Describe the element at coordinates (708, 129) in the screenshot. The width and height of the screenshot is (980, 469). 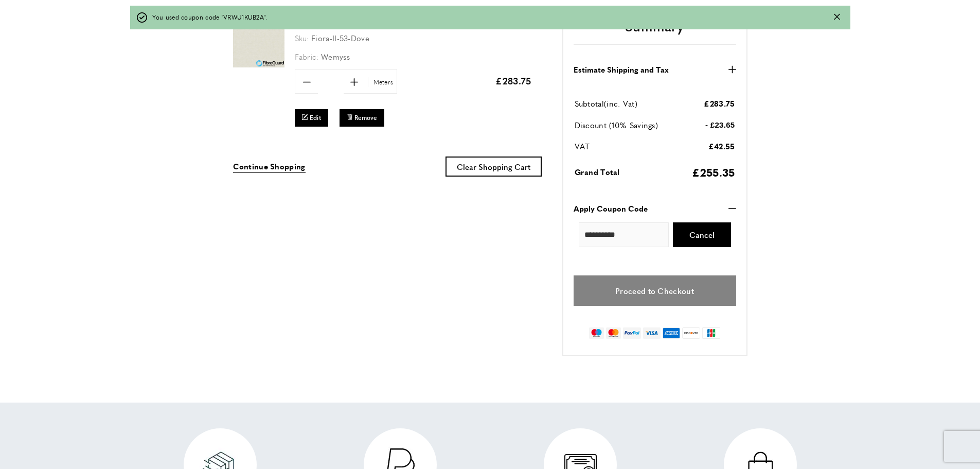
I see `td: - £23.65` at that location.